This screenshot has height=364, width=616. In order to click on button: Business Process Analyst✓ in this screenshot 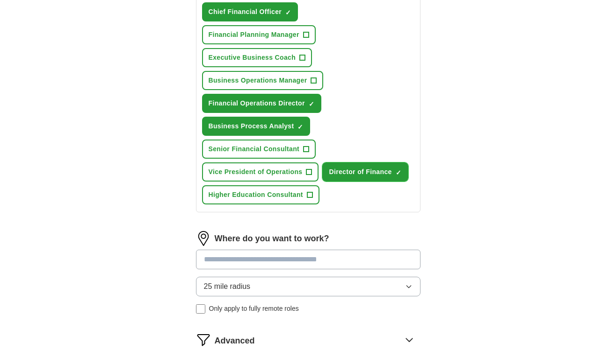, I will do `click(256, 126)`.